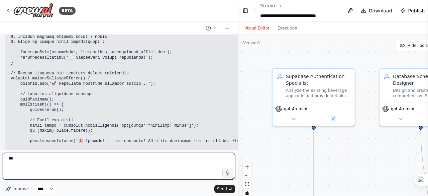  I want to click on div: Supabase Authentication SpecialistAnalyze the existing beverage app code and provide detailed imp..., so click(314, 97).